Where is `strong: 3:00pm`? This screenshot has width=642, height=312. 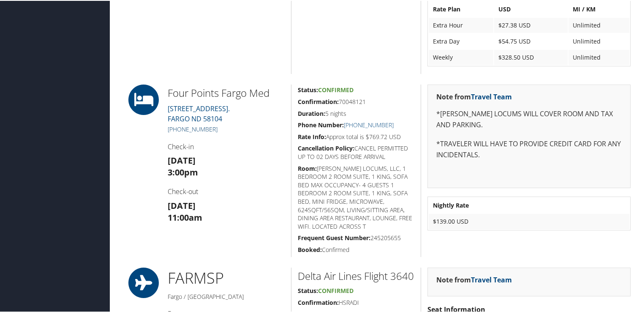
strong: 3:00pm is located at coordinates (183, 171).